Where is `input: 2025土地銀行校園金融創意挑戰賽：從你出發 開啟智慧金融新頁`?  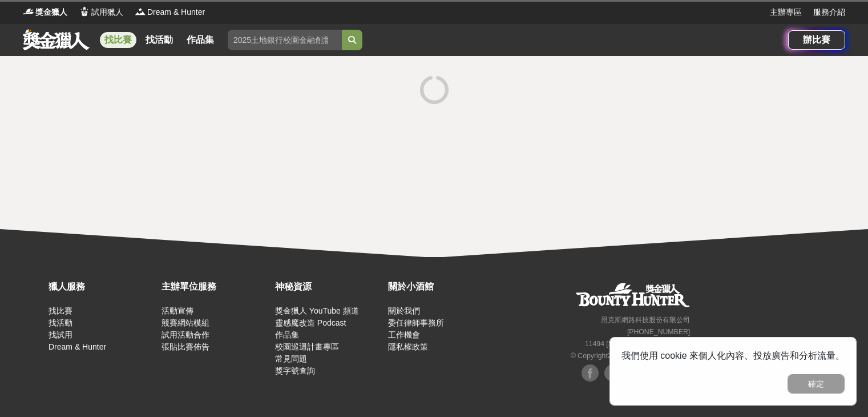
input: 2025土地銀行校園金融創意挑戰賽：從你出發 開啟智慧金融新頁 is located at coordinates (285, 40).